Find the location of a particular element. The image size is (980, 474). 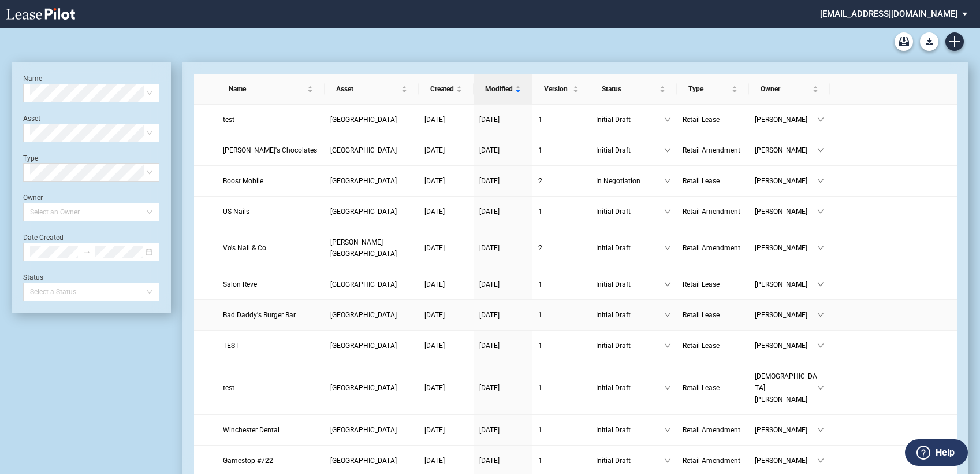

a: Vo's Nail & Co. is located at coordinates (271, 248).